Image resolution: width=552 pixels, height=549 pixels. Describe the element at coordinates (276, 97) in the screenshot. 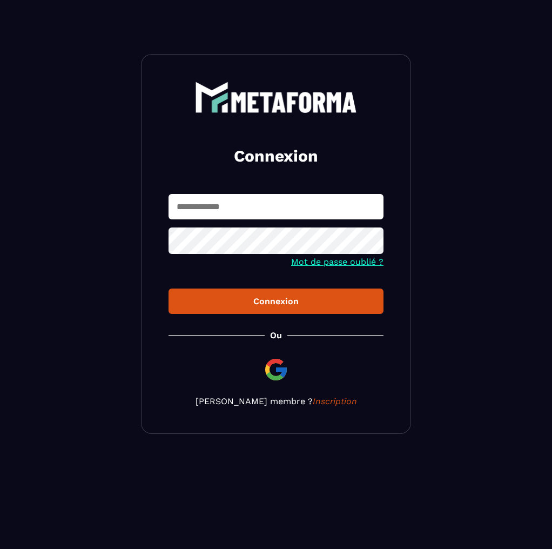

I see `img: logo` at that location.